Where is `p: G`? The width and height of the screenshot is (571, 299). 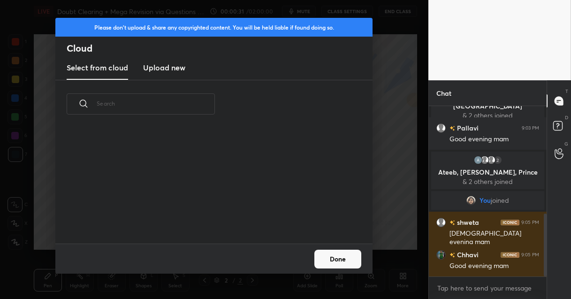
p: G is located at coordinates (567, 144).